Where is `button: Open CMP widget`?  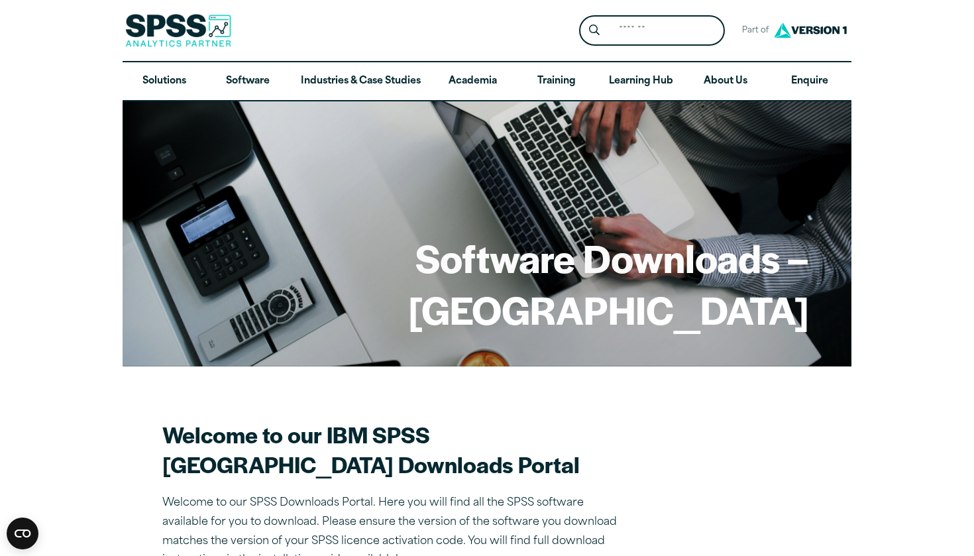 button: Open CMP widget is located at coordinates (23, 533).